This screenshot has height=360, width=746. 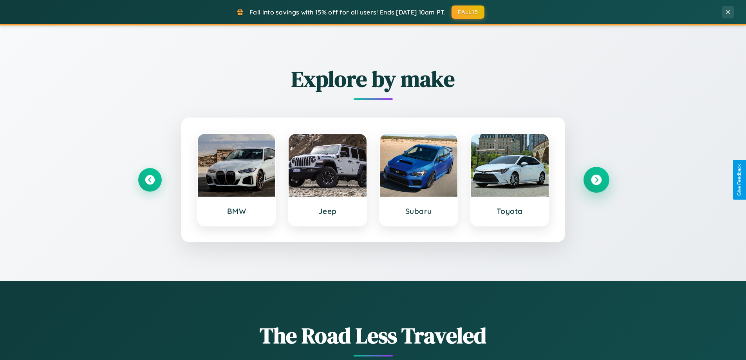 I want to click on button: FALL15, so click(x=468, y=12).